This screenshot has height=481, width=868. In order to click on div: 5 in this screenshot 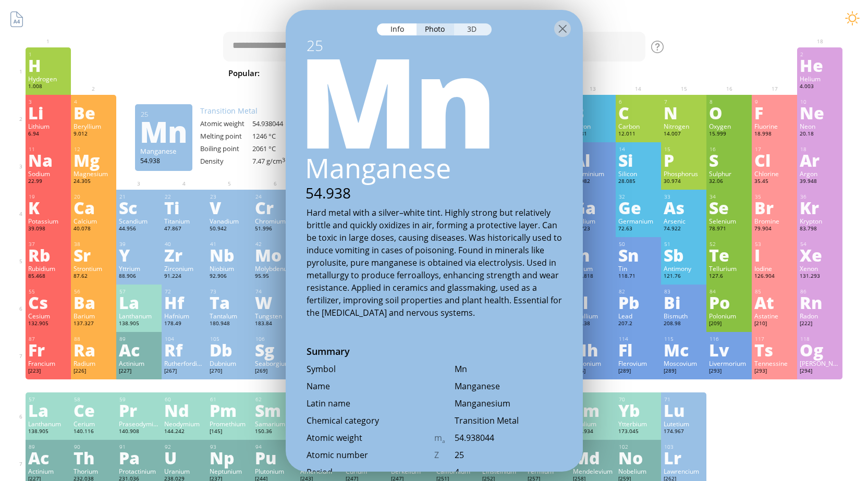, I will do `click(593, 102)`.